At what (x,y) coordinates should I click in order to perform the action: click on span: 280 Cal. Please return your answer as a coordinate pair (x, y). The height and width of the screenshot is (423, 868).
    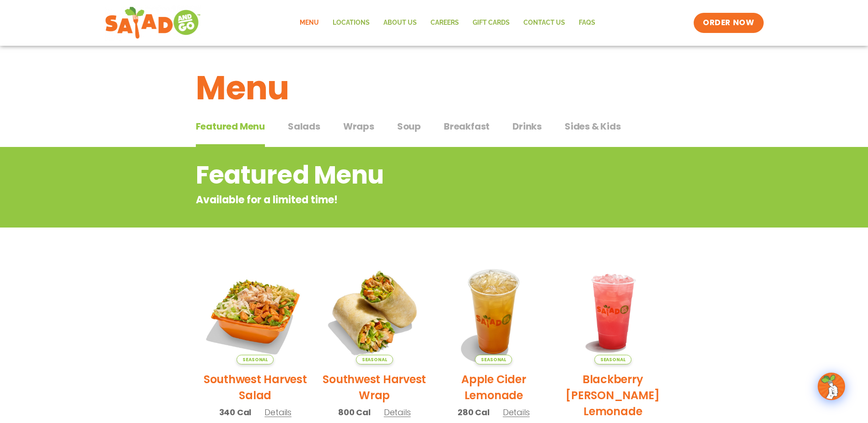
    Looking at the image, I should click on (473, 412).